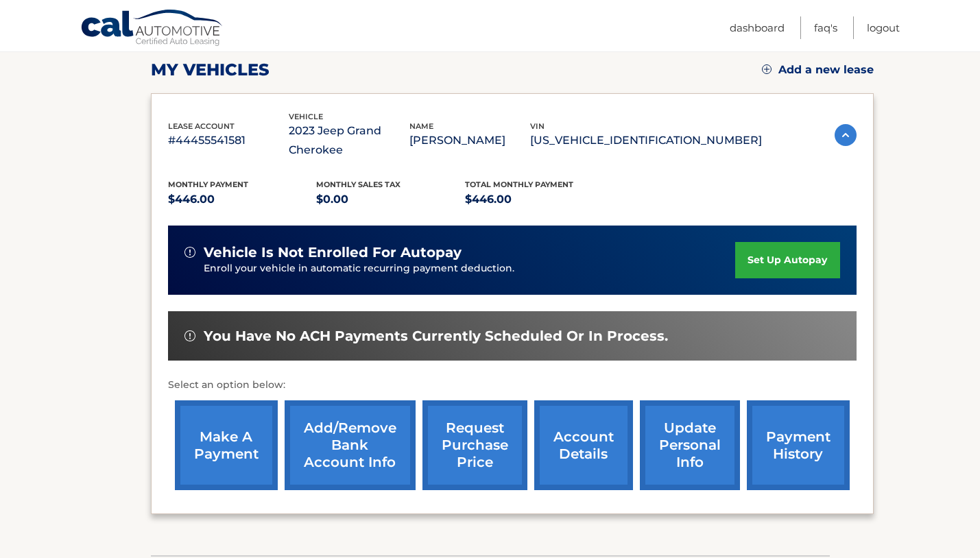 The image size is (980, 558). What do you see at coordinates (470, 269) in the screenshot?
I see `p: Enroll your vehicle in automatic recurring payment deduction.` at bounding box center [470, 269].